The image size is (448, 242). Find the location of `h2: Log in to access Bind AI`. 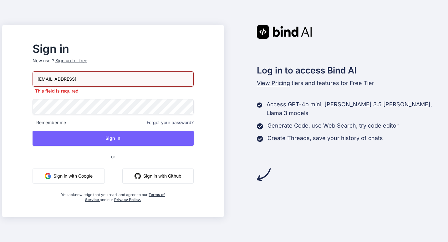

h2: Log in to access Bind AI is located at coordinates (351, 70).